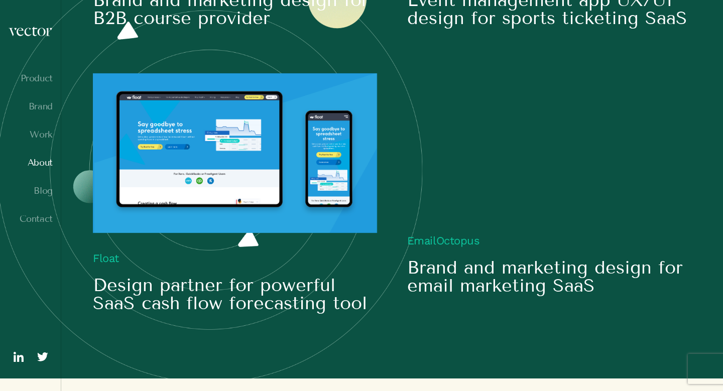  I want to click on a: Brand, so click(30, 106).